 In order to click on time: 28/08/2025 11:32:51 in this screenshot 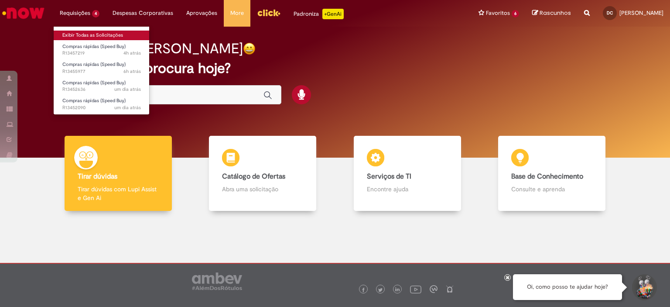, I will do `click(132, 53)`.